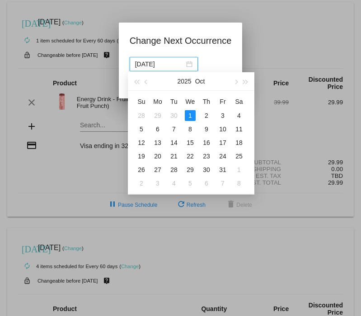  What do you see at coordinates (207, 156) in the screenshot?
I see `div: 23` at bounding box center [207, 156].